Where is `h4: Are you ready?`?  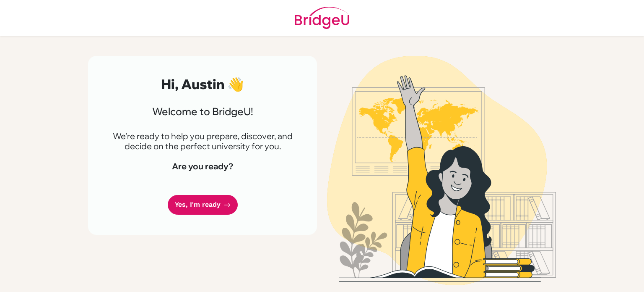
h4: Are you ready? is located at coordinates (202, 166).